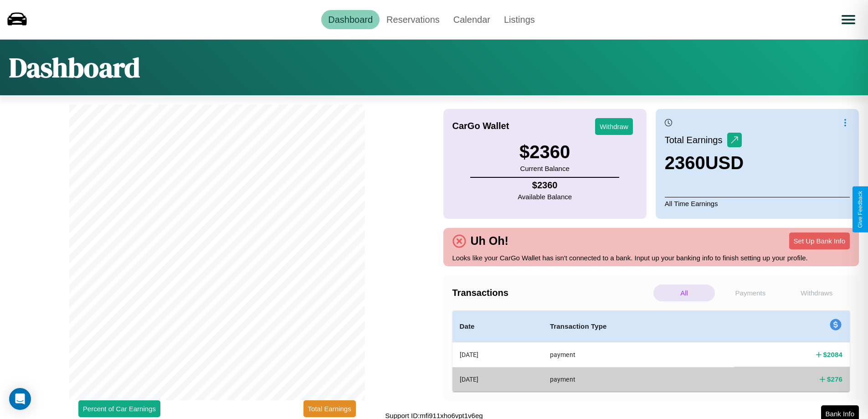 This screenshot has height=419, width=868. I want to click on h4: $ 2360, so click(544, 185).